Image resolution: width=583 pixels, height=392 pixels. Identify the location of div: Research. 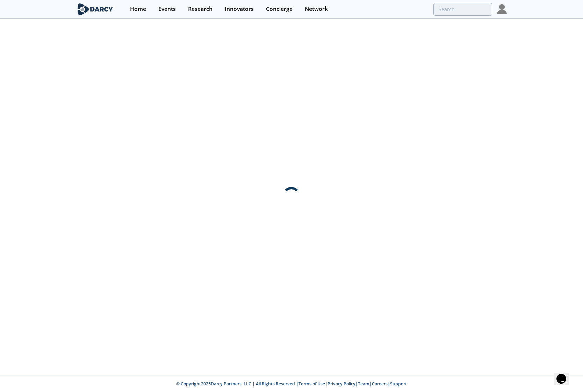
(201, 9).